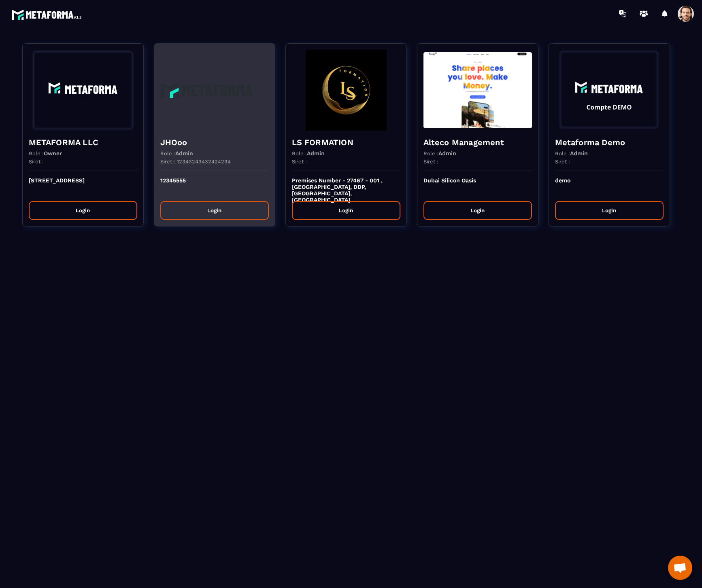  Describe the element at coordinates (83, 143) in the screenshot. I see `h4: METAFORMA LLC` at that location.